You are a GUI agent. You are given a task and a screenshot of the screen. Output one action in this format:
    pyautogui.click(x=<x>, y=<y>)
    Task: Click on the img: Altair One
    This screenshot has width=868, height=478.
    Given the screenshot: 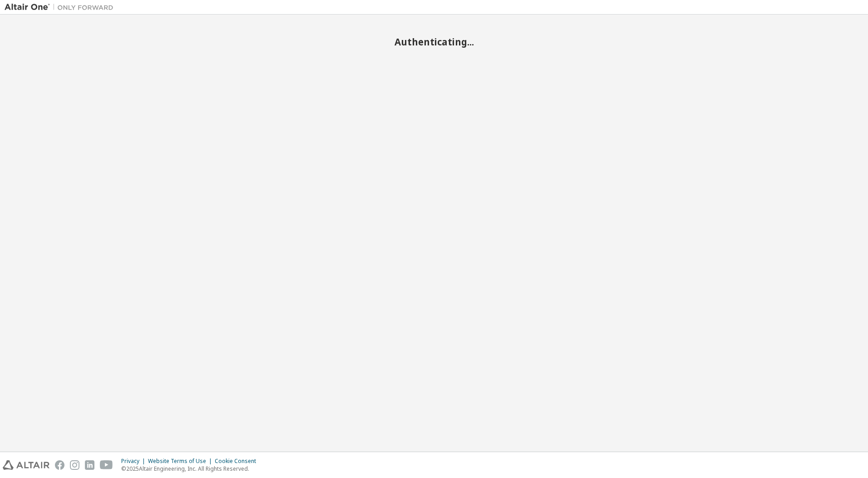 What is the action you would take?
    pyautogui.click(x=61, y=7)
    